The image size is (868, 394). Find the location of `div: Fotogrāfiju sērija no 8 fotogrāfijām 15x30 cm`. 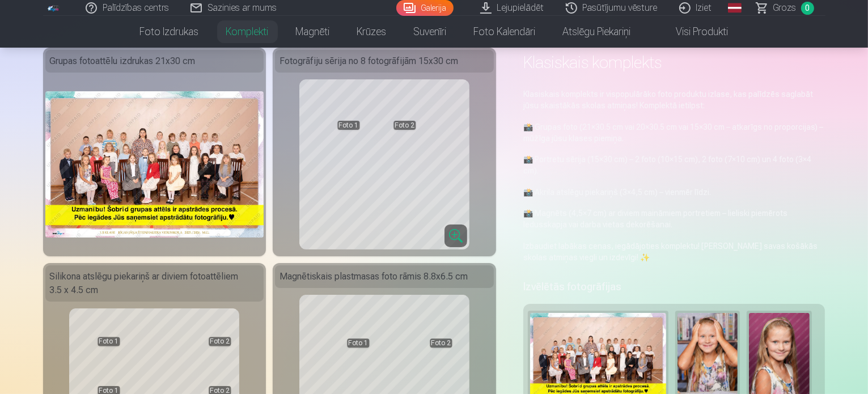

div: Fotogrāfiju sērija no 8 fotogrāfijām 15x30 cm is located at coordinates (385, 61).